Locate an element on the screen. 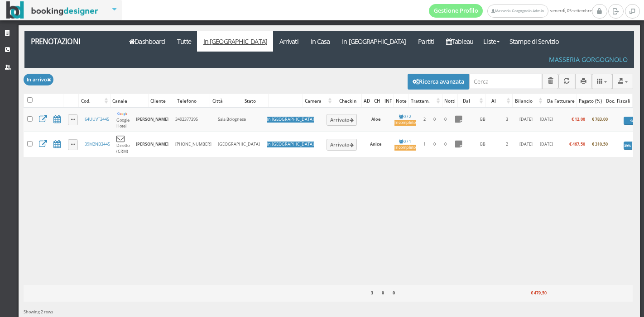 The height and width of the screenshot is (317, 644). a: Dashboard is located at coordinates (147, 41).